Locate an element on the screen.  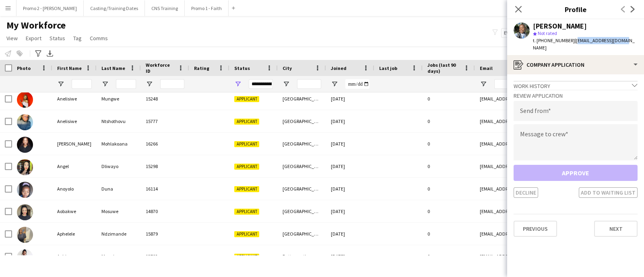
button: Next is located at coordinates (616, 229).